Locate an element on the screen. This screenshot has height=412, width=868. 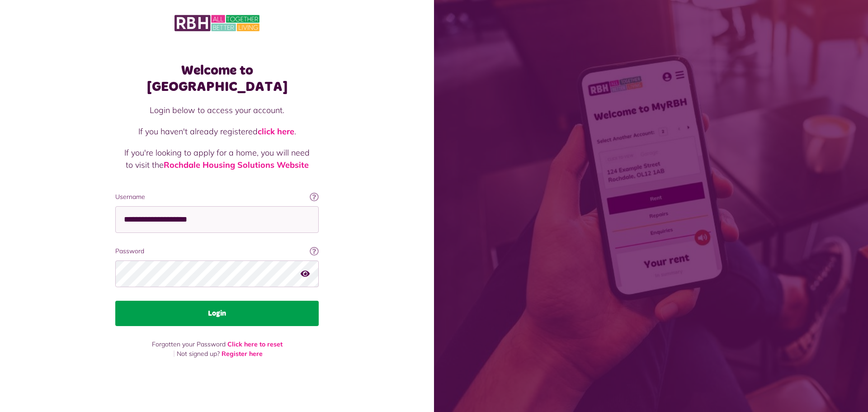
a: click here is located at coordinates (275, 131).